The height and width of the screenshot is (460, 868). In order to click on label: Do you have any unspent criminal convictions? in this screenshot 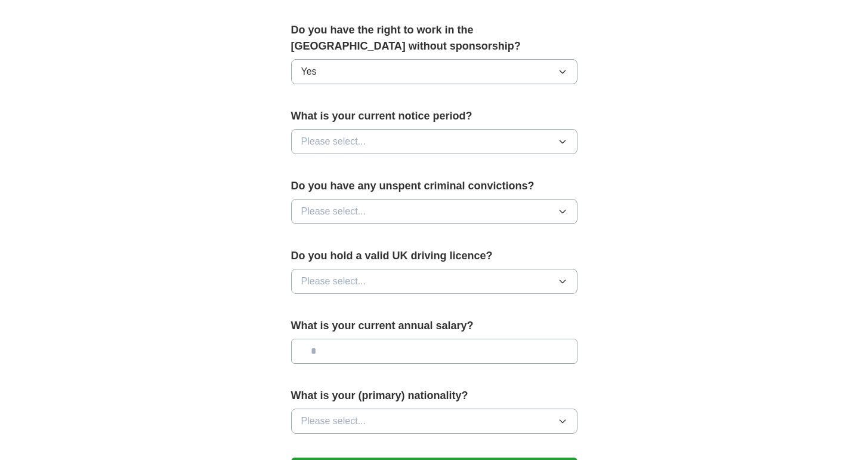, I will do `click(434, 186)`.